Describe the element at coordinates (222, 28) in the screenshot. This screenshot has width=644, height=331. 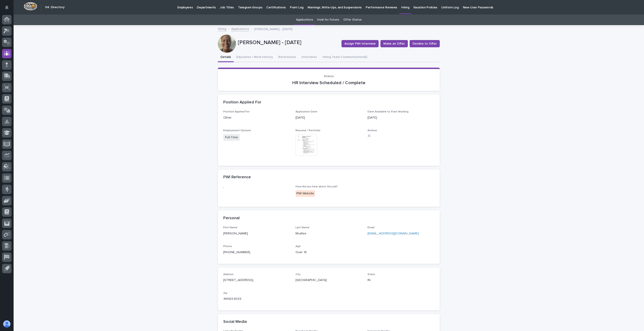
I see `a: Hiring` at that location.